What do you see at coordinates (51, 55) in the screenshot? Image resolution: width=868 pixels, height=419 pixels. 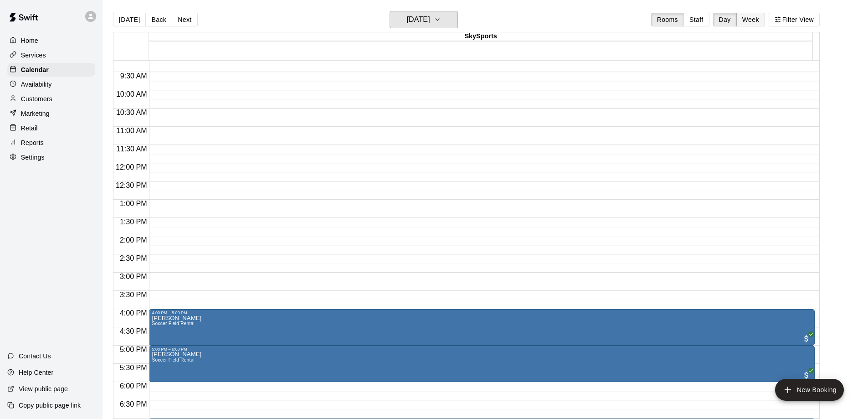 I see `div: Services` at bounding box center [51, 55].